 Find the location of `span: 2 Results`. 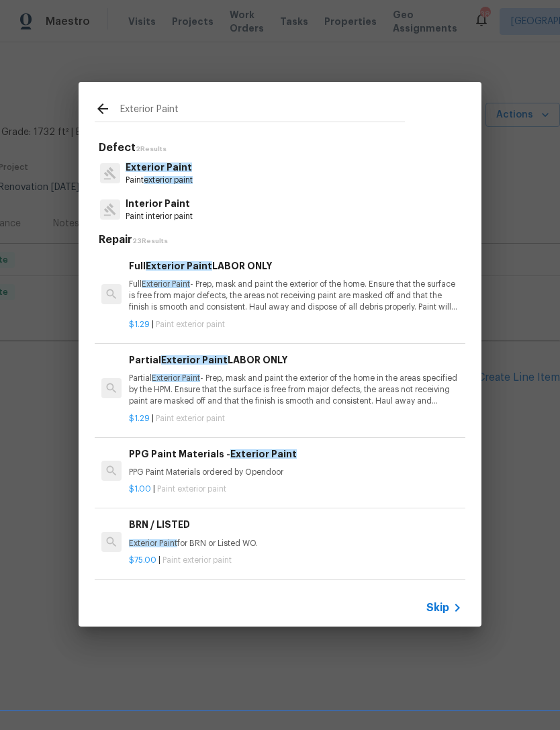

span: 2 Results is located at coordinates (151, 149).